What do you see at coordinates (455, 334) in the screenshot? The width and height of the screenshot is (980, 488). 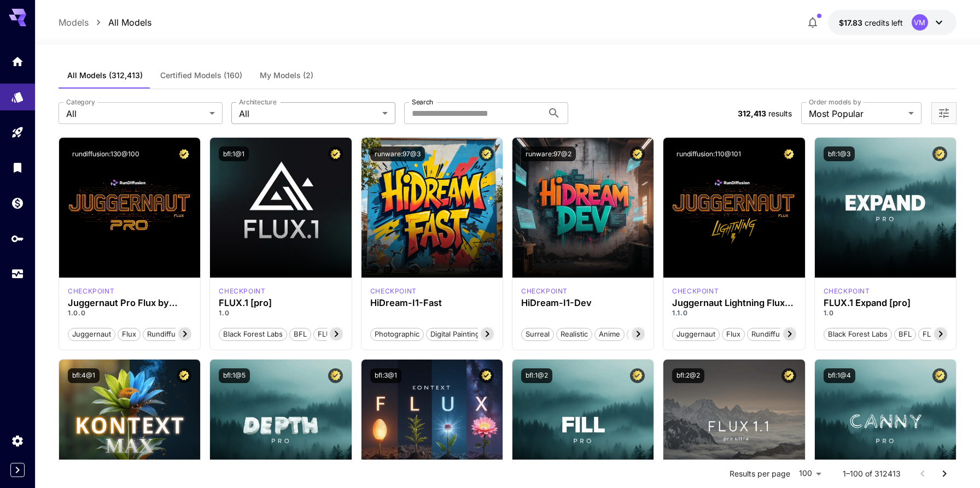 I see `button: Digital Painting` at bounding box center [455, 334].